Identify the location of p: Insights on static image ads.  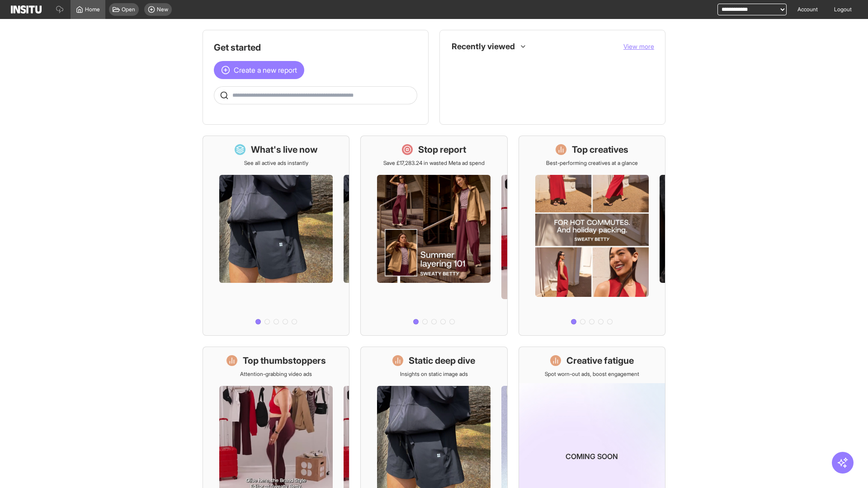
(434, 374).